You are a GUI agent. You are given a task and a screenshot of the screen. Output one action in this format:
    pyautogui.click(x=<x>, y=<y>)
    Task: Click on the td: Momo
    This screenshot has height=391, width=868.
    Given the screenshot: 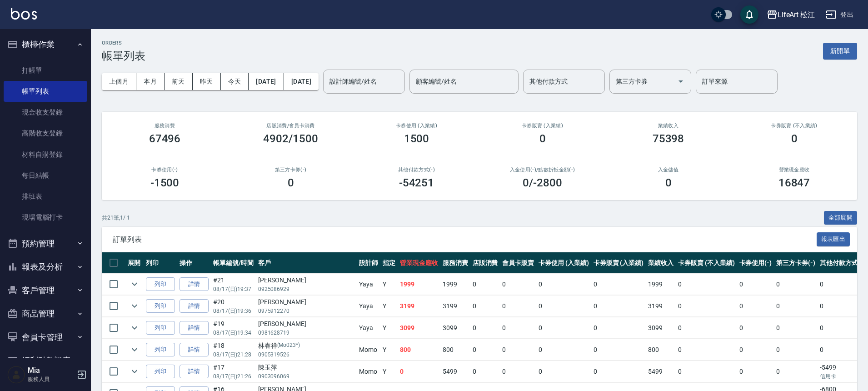 What is the action you would take?
    pyautogui.click(x=368, y=350)
    